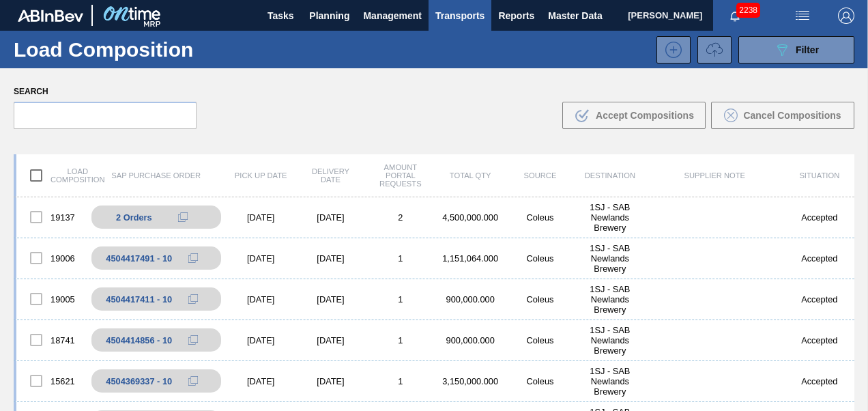 The width and height of the screenshot is (868, 411). What do you see at coordinates (516, 16) in the screenshot?
I see `span: Reports` at bounding box center [516, 16].